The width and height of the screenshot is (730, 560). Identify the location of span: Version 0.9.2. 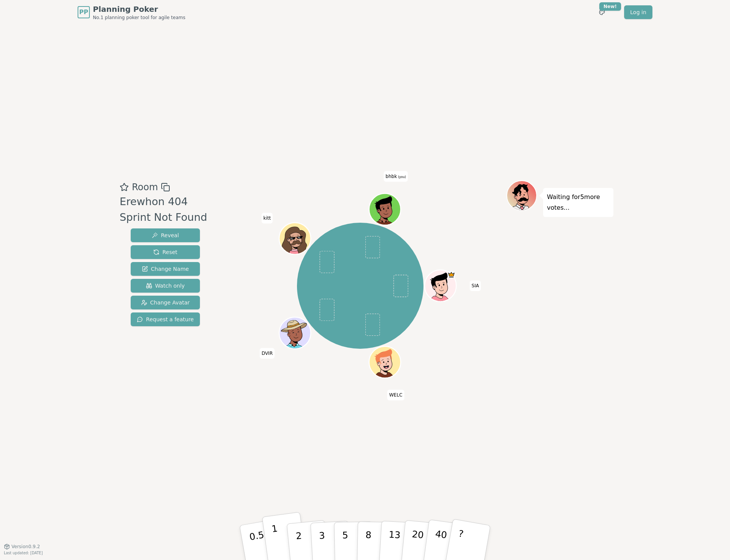
(26, 546).